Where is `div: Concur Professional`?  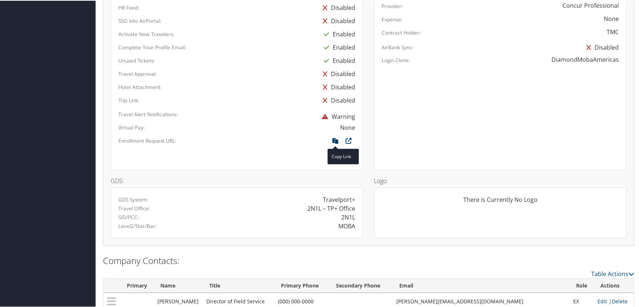 div: Concur Professional is located at coordinates (590, 5).